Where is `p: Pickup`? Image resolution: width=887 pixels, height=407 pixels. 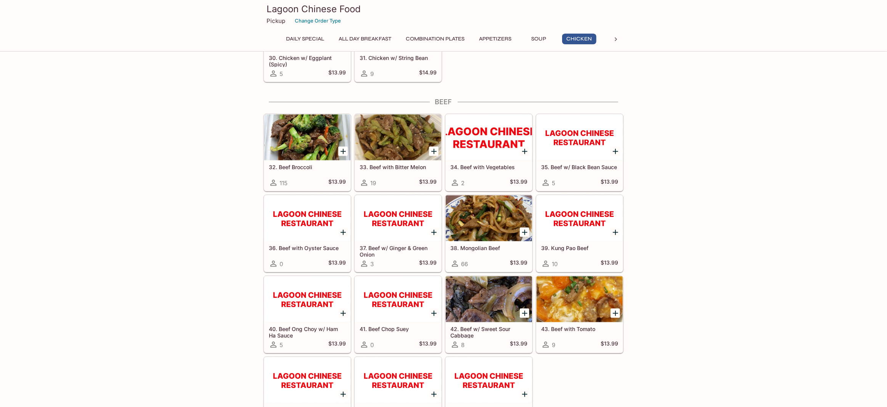 p: Pickup is located at coordinates (276, 21).